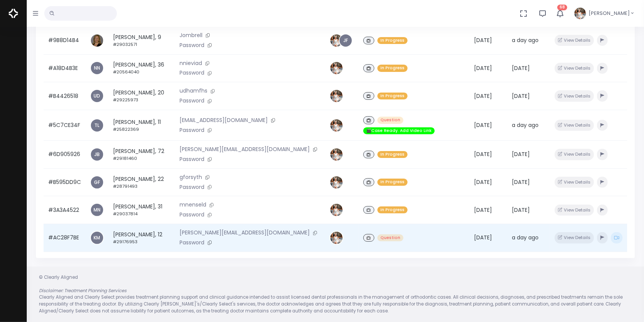 The width and height of the screenshot is (644, 322). Describe the element at coordinates (125, 242) in the screenshot. I see `small: #29176953` at that location.